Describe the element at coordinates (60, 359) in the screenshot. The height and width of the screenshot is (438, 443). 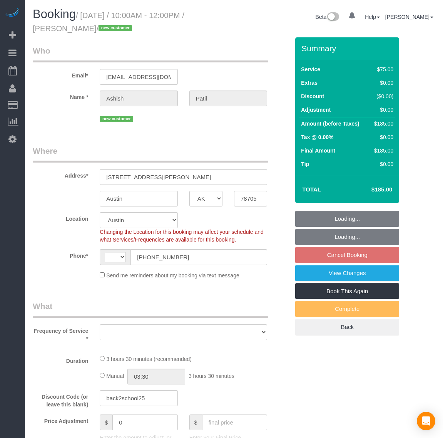
I see `label: Duration` at that location.